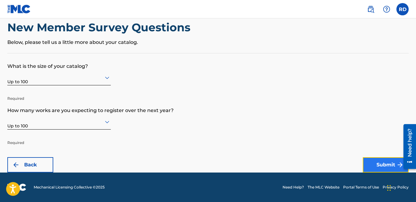  What do you see at coordinates (371, 9) in the screenshot?
I see `a: Public Search` at bounding box center [371, 9].